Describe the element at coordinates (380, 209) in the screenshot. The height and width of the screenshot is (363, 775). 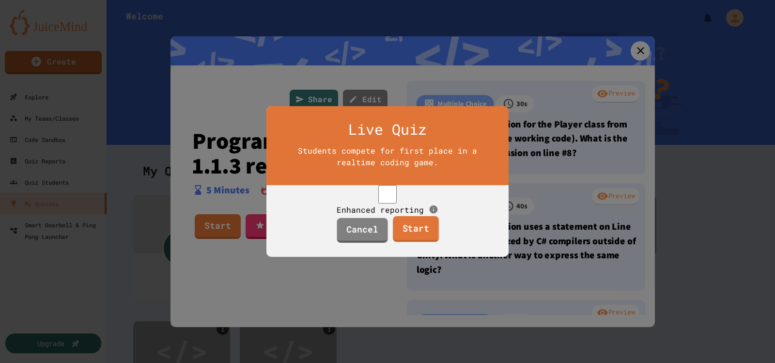
I see `span: Enhanced reporting` at that location.